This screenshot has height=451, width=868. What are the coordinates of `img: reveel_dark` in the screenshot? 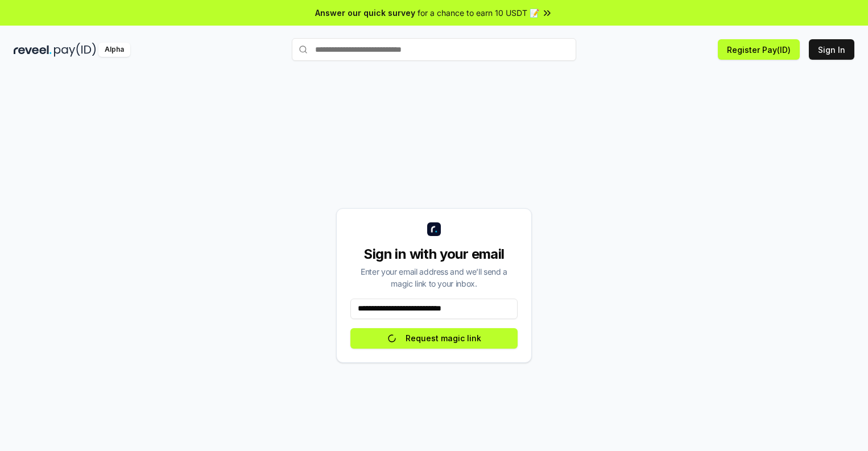 It's located at (33, 49).